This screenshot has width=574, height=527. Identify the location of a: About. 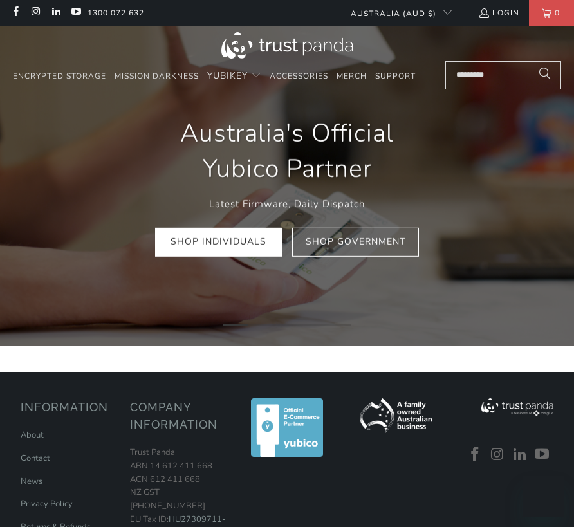
(32, 435).